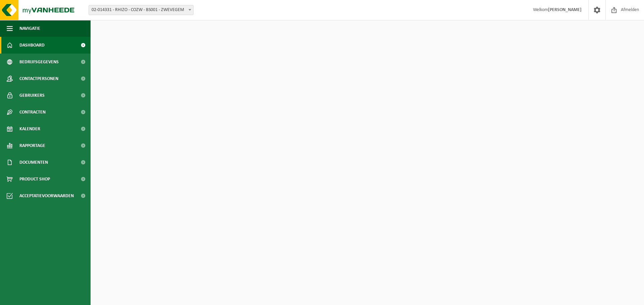 Image resolution: width=644 pixels, height=305 pixels. I want to click on span: Contactpersonen, so click(39, 79).